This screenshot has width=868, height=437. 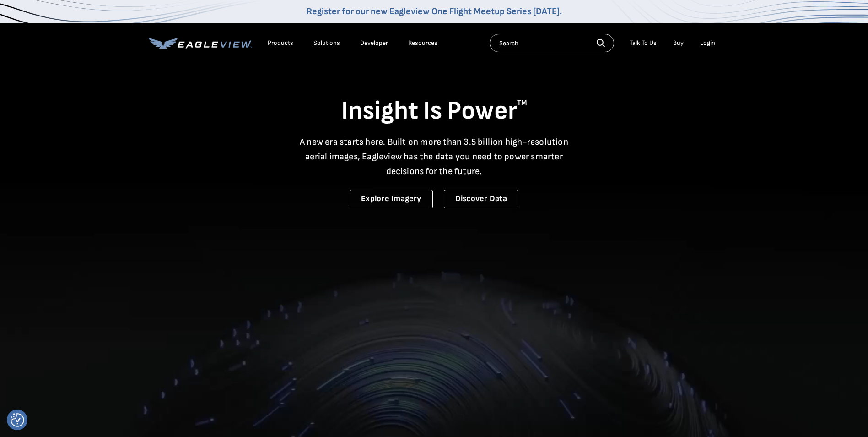 What do you see at coordinates (678, 43) in the screenshot?
I see `a: Buy` at bounding box center [678, 43].